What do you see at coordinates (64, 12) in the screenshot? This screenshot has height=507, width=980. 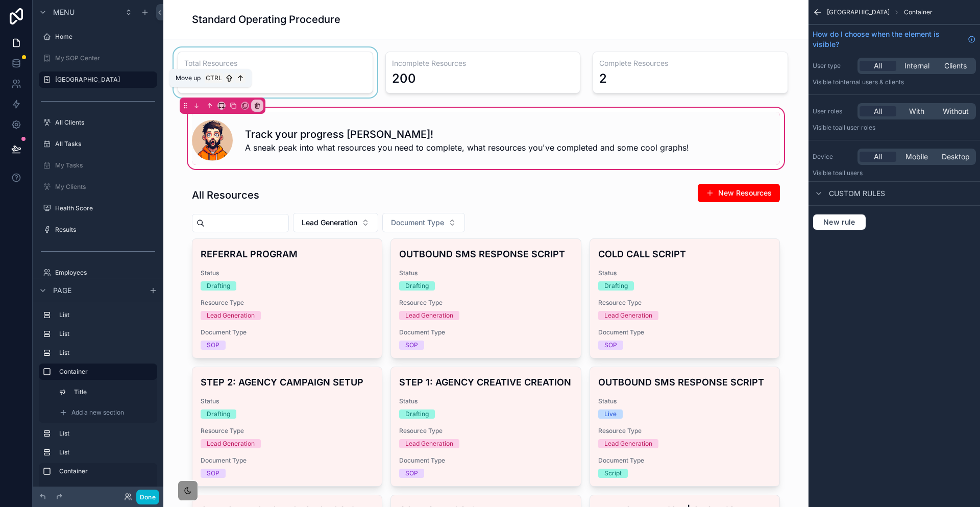 I see `span: Menu` at bounding box center [64, 12].